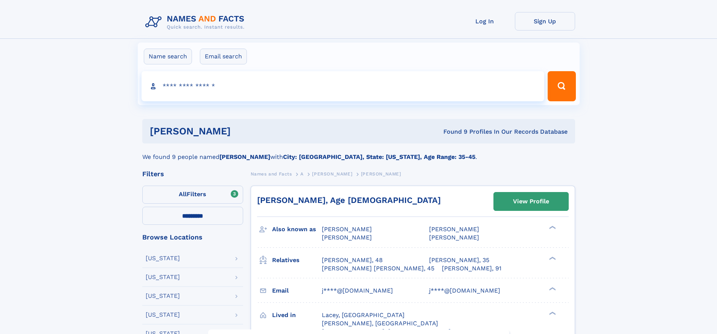  Describe the element at coordinates (302, 174) in the screenshot. I see `span: A` at that location.